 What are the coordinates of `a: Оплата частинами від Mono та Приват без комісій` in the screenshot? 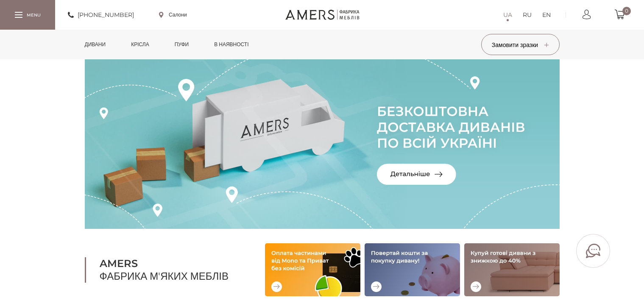 It's located at (312, 270).